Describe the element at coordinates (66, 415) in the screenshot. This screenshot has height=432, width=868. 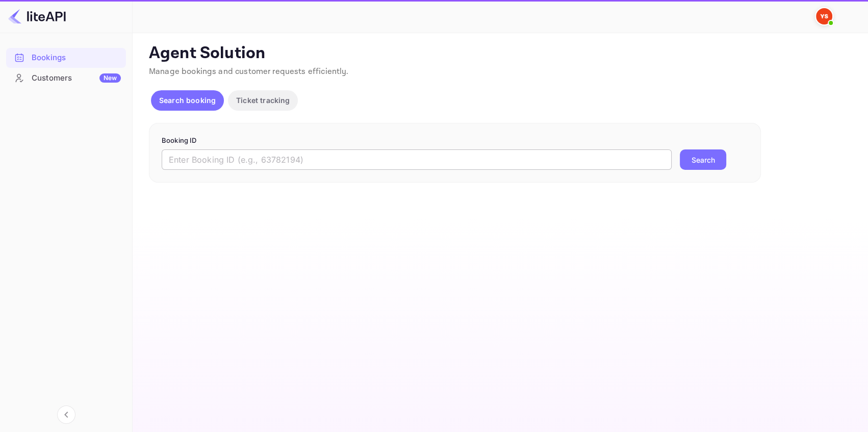
I see `button: Collapse navigation` at that location.